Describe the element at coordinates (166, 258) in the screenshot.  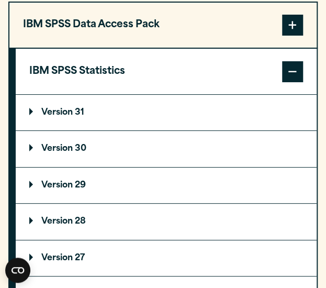
I see `summary: Version 27` at that location.